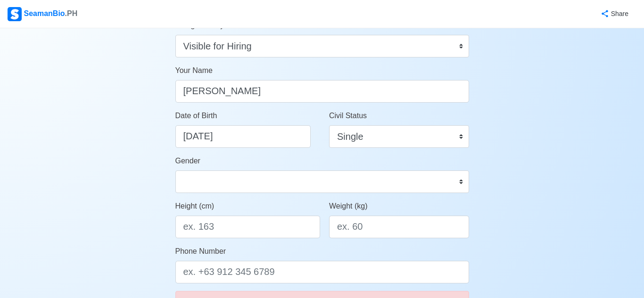  What do you see at coordinates (348, 206) in the screenshot?
I see `span: Weight (kg)` at bounding box center [348, 206].